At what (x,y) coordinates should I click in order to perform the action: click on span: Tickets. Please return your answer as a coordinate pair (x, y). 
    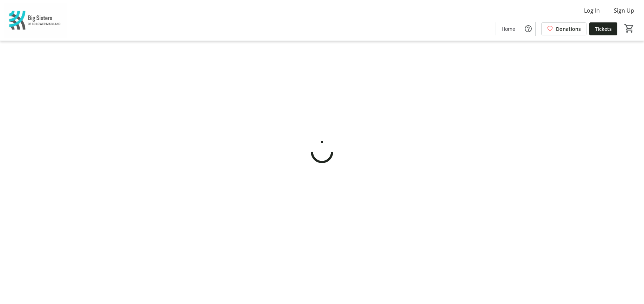
    Looking at the image, I should click on (603, 29).